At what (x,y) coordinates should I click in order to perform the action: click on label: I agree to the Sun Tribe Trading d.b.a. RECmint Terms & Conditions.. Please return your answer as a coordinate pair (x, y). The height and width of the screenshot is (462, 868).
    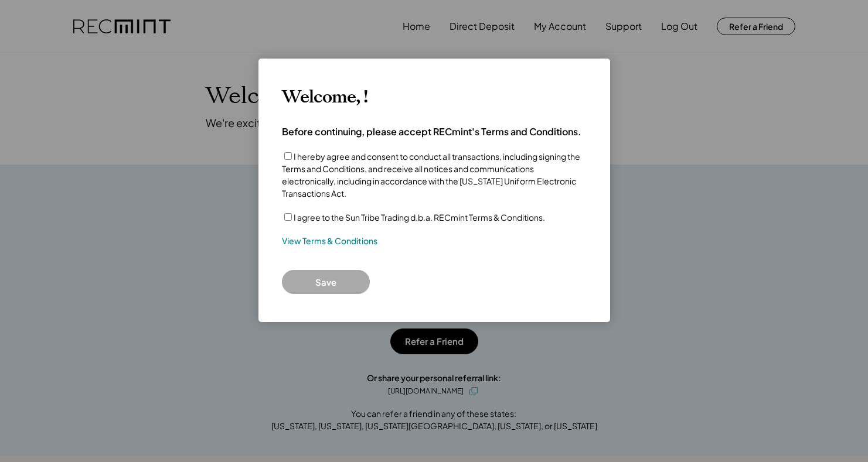
    Looking at the image, I should click on (419, 217).